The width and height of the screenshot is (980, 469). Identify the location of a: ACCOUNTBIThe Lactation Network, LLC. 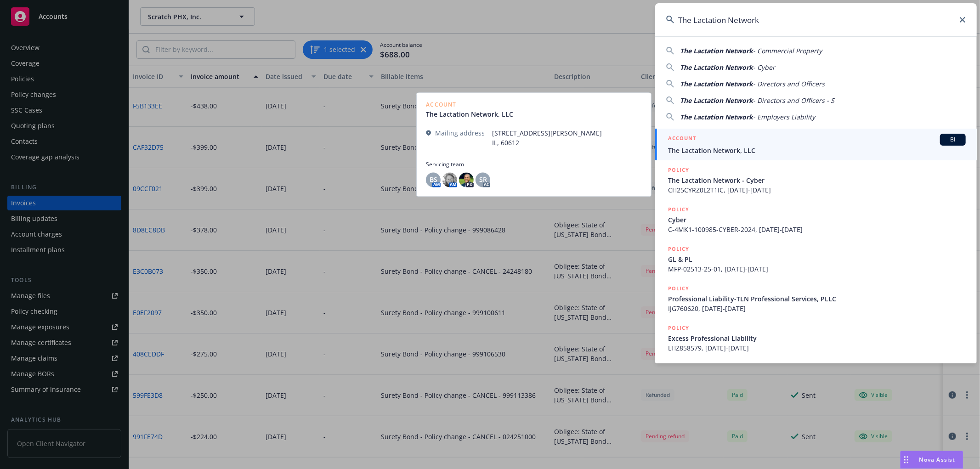
(816, 144).